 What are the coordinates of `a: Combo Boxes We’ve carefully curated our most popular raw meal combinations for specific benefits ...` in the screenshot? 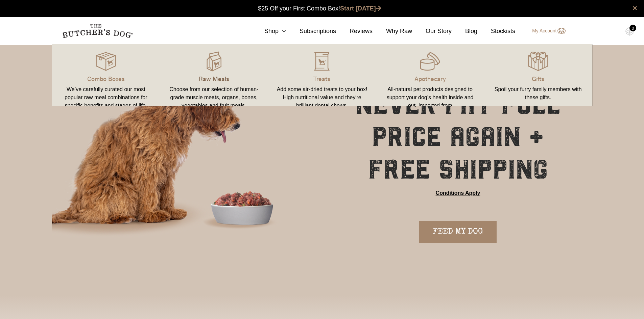 It's located at (106, 85).